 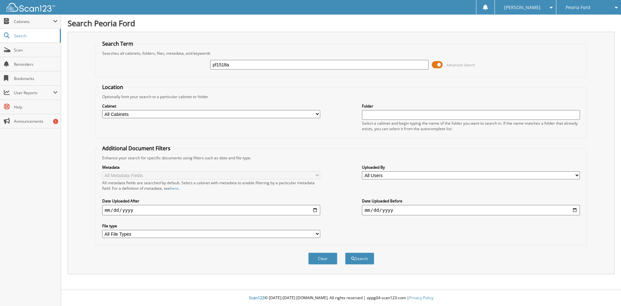 What do you see at coordinates (471, 106) in the screenshot?
I see `label: Folder` at bounding box center [471, 106].